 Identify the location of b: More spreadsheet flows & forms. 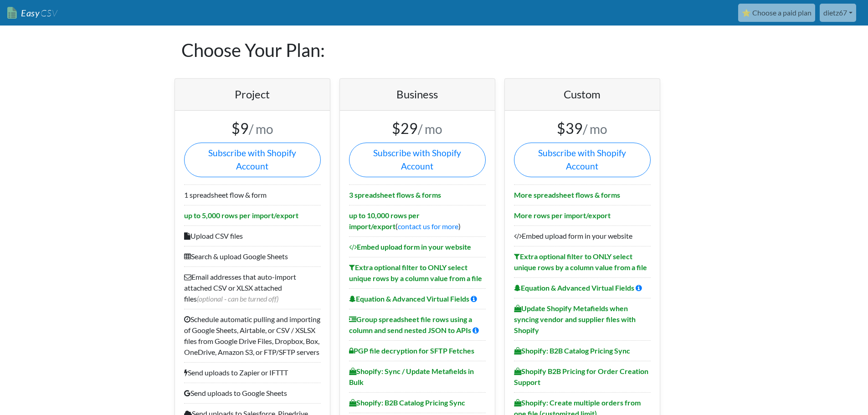
(567, 195).